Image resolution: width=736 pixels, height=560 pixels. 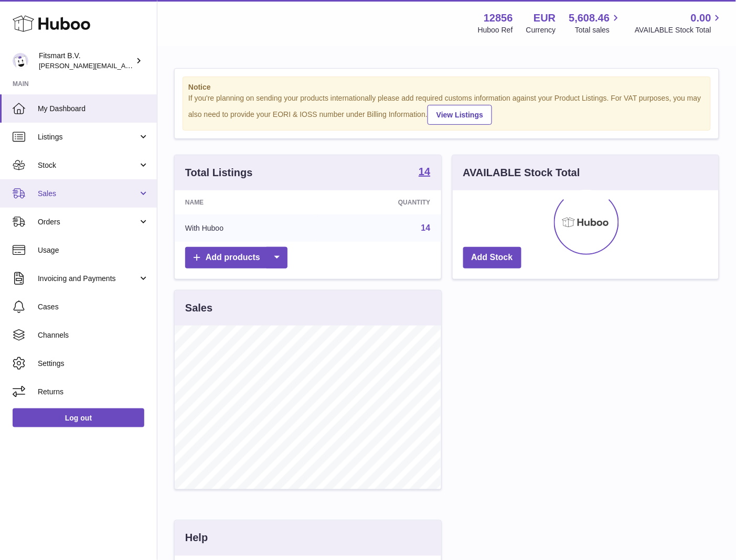 I want to click on strong: 14, so click(x=425, y=171).